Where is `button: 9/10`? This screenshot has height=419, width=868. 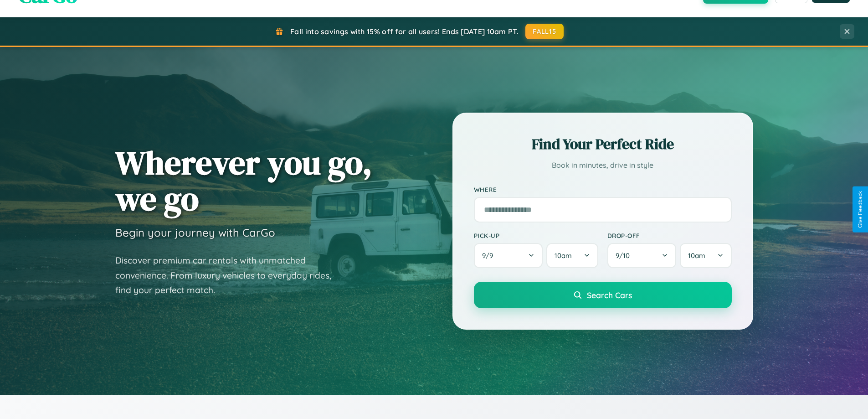 button: 9/10 is located at coordinates (642, 255).